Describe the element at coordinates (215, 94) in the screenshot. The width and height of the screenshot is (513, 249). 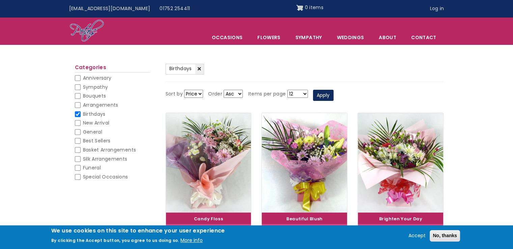
I see `label: Order` at that location.